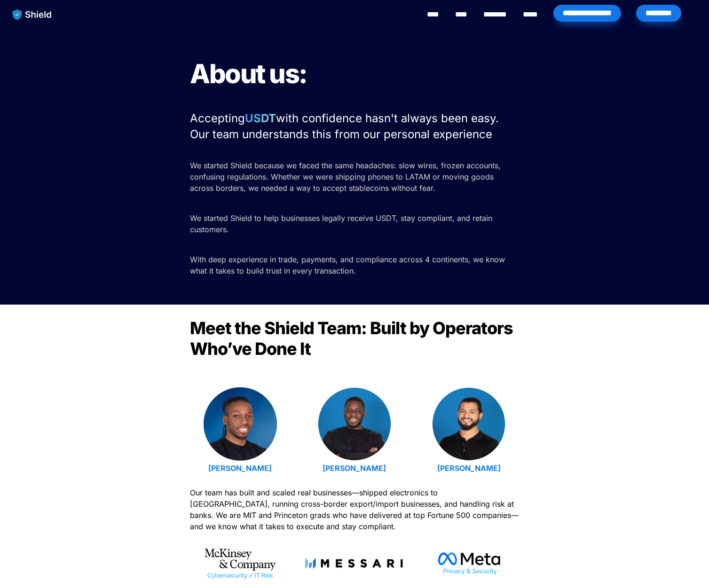  I want to click on span: Accepting, so click(217, 118).